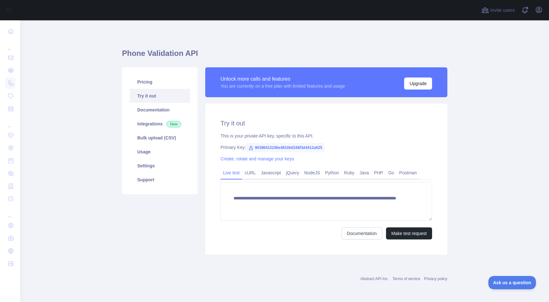 This screenshot has height=302, width=549. I want to click on a: Go, so click(391, 173).